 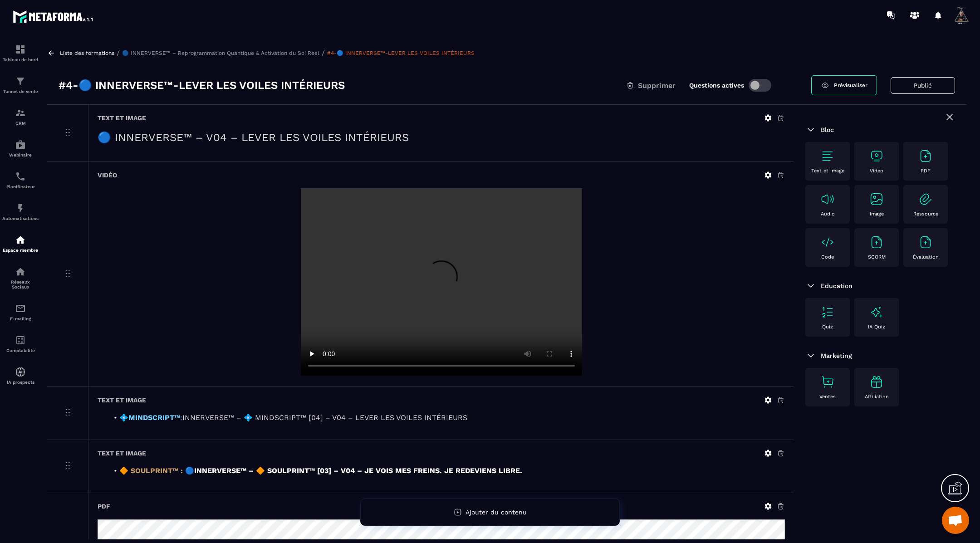 I want to click on a: automationsautomationsWebinaire, so click(x=20, y=149).